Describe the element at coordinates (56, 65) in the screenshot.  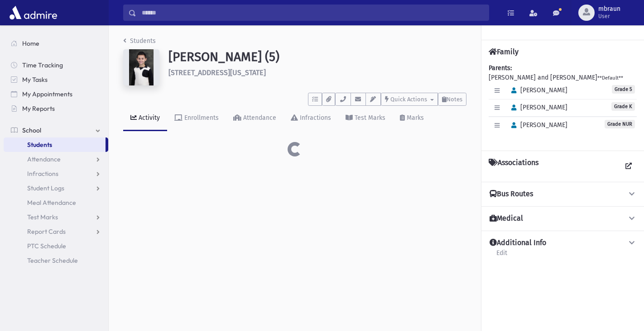
I see `a: Time Tracking` at that location.